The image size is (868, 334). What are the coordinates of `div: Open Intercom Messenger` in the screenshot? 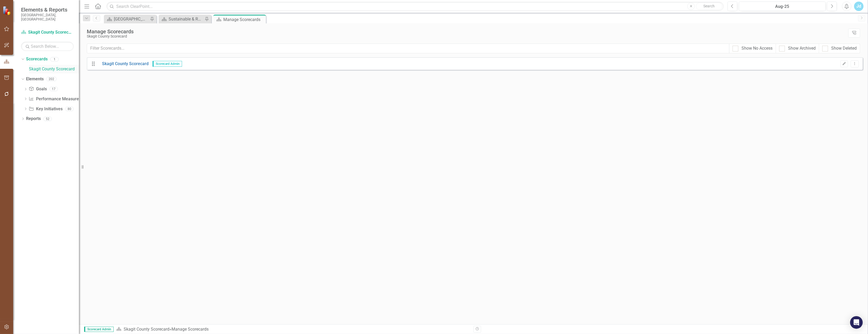 It's located at (856, 323).